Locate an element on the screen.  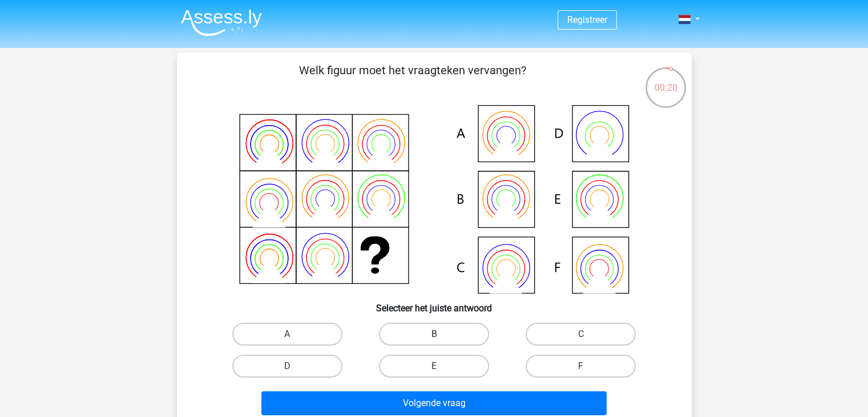
p: Welk figuur moet het vraagteken vervangen? is located at coordinates (413, 78).